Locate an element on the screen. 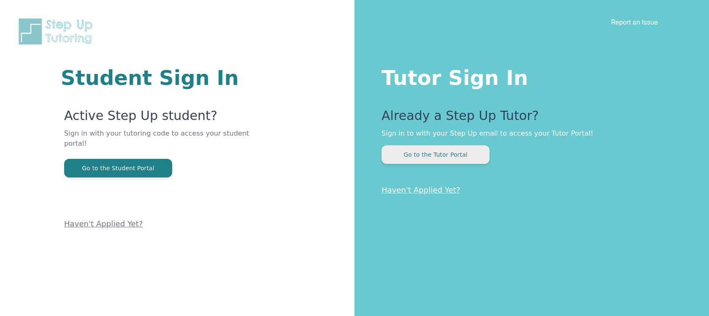 The width and height of the screenshot is (709, 316). p: Sign in with your tutoring code to access your student portal! is located at coordinates (159, 143).